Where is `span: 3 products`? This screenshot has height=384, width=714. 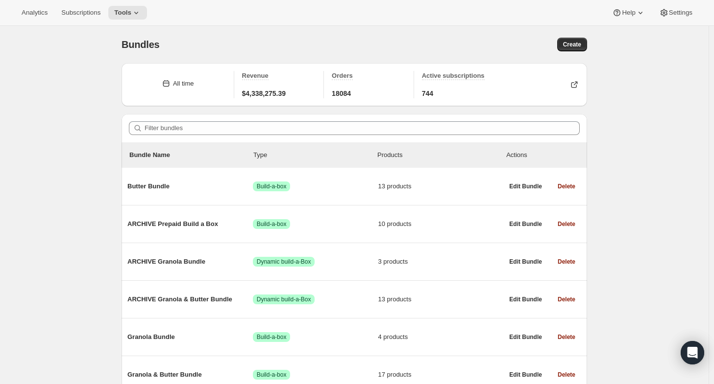
span: 3 products is located at coordinates (441, 262).